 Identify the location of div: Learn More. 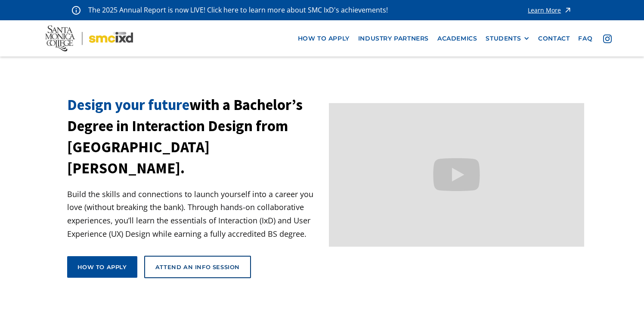
(544, 10).